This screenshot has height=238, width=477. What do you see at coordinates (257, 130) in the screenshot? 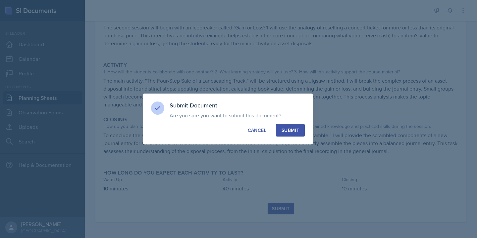
I see `button: Cancel` at bounding box center [257, 130].